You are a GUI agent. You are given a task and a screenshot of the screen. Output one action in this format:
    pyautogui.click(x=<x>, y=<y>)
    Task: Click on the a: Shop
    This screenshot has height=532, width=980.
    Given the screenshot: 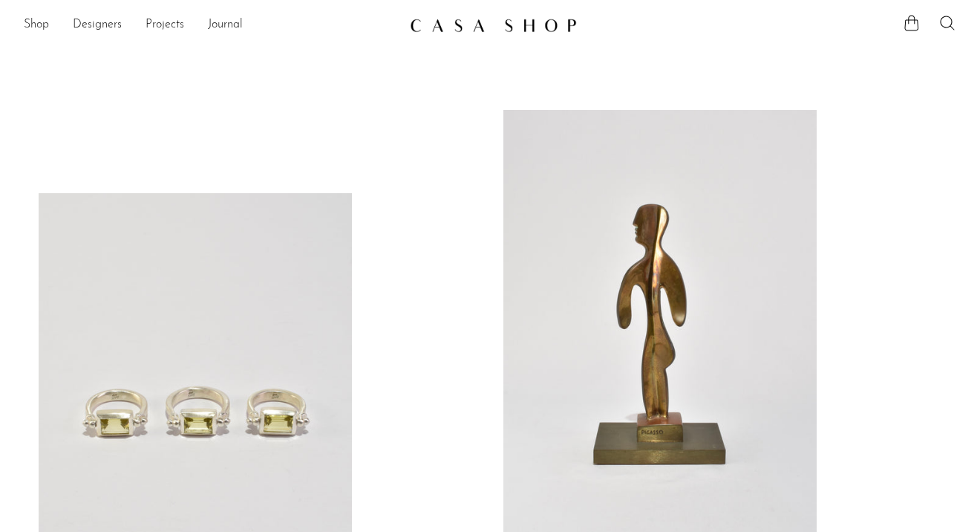 What is the action you would take?
    pyautogui.click(x=36, y=25)
    